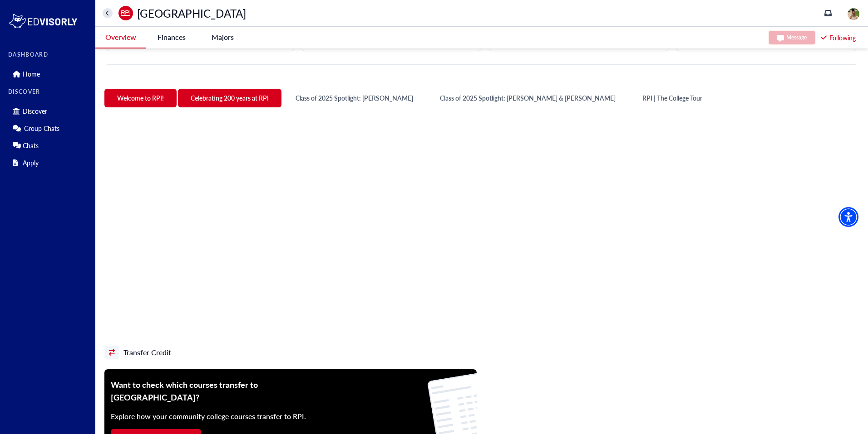 The image size is (868, 434). Describe the element at coordinates (853, 14) in the screenshot. I see `img: image` at that location.